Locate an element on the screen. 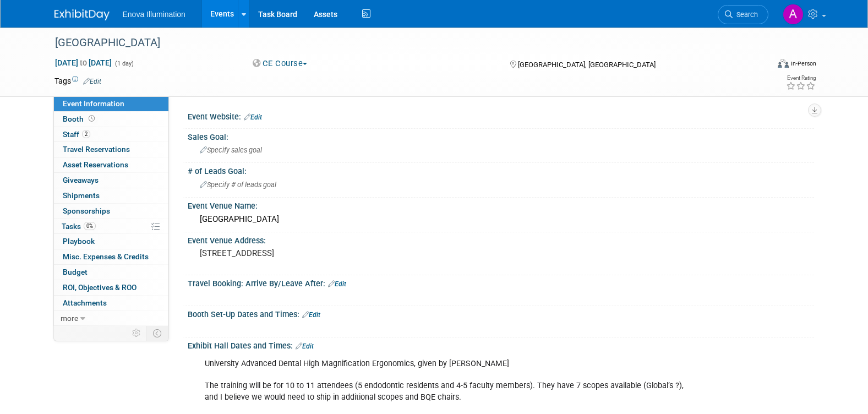 This screenshot has width=868, height=414. a: Travel Reservations is located at coordinates (111, 150).